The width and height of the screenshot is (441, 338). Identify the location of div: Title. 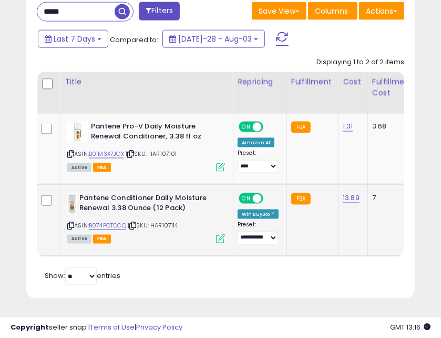
(147, 82).